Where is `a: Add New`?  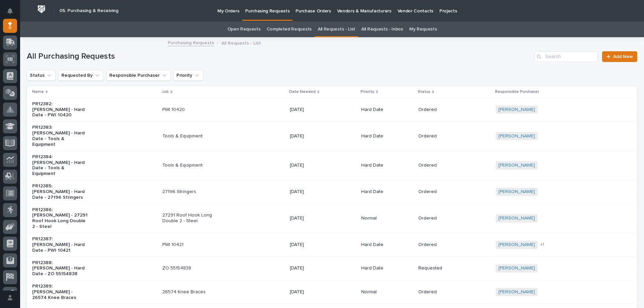
a: Add New is located at coordinates (619, 57).